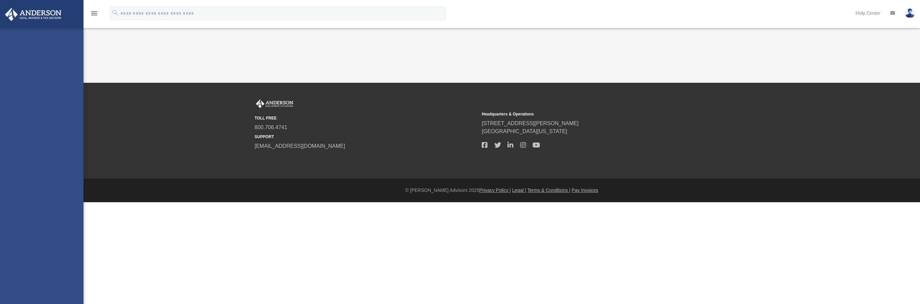  I want to click on img: User Pic, so click(910, 13).